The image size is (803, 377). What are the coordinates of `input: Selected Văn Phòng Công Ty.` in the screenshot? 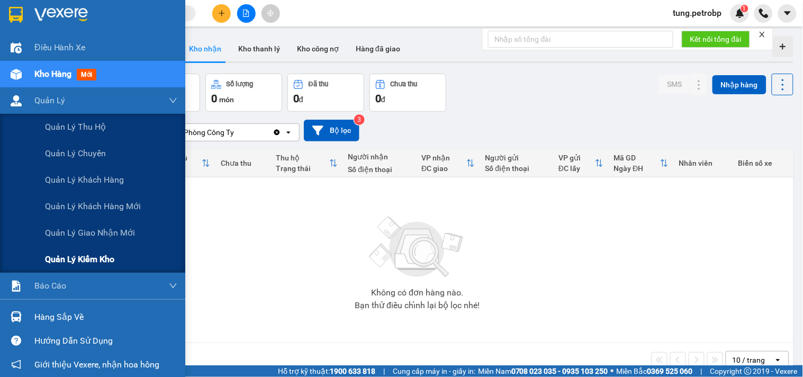 It's located at (236, 132).